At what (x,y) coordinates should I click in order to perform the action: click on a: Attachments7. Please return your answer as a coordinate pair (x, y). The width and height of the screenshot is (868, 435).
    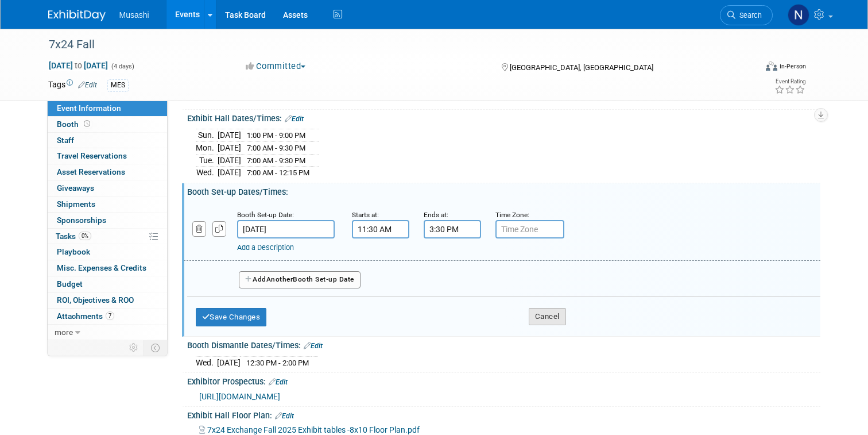
    Looking at the image, I should click on (107, 316).